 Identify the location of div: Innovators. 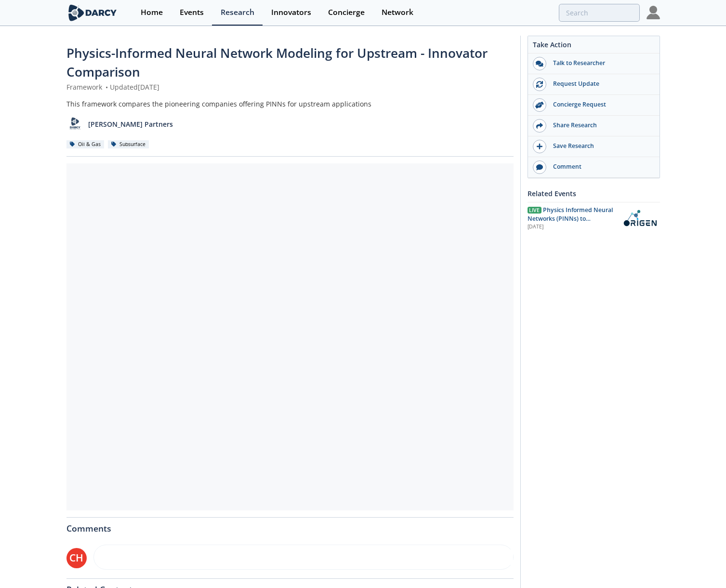
(291, 13).